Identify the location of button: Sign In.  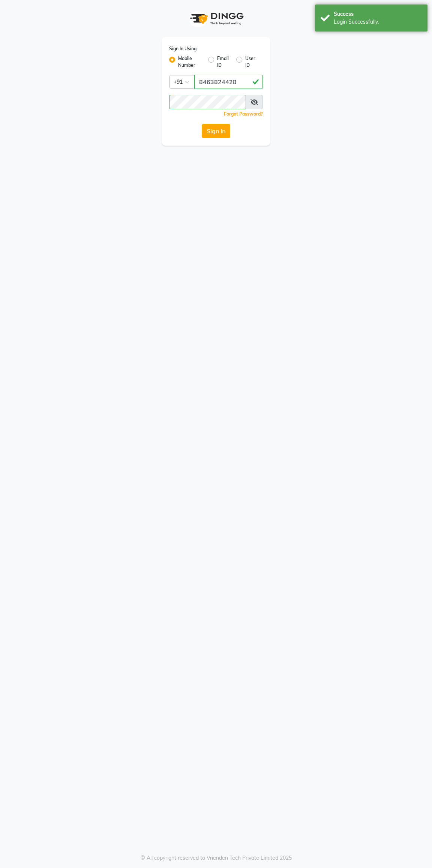
(216, 131).